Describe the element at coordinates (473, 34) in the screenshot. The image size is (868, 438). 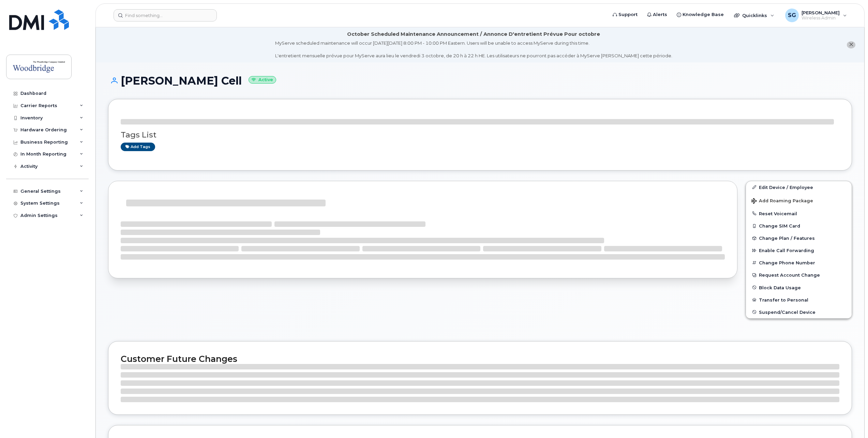
I see `div: October Scheduled Maintenance Announcement / Annonce D'entretient Prévue Pour octobre` at that location.